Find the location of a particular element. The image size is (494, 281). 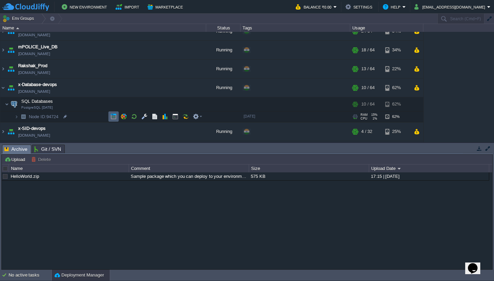

div: 25% is located at coordinates (396, 132).